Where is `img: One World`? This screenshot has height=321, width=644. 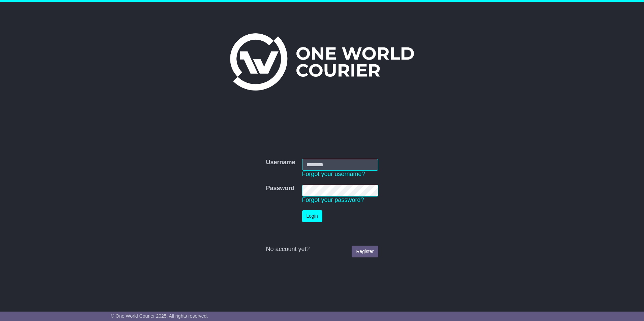
img: One World is located at coordinates (322, 62).